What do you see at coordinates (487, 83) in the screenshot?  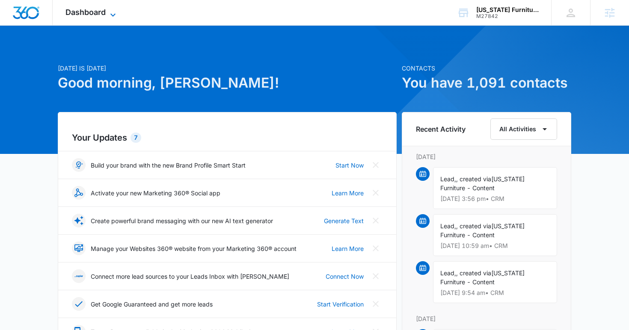 I see `h1: You have 1,091 contacts` at bounding box center [487, 83].